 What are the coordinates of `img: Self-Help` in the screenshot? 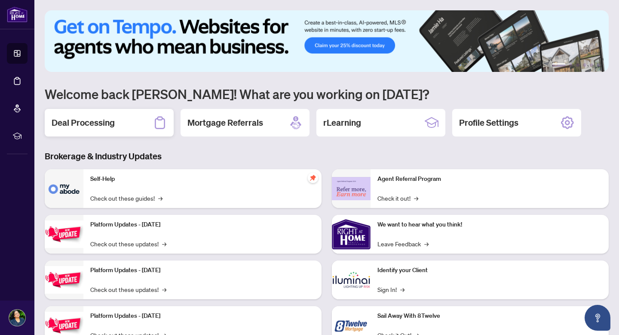 It's located at (64, 188).